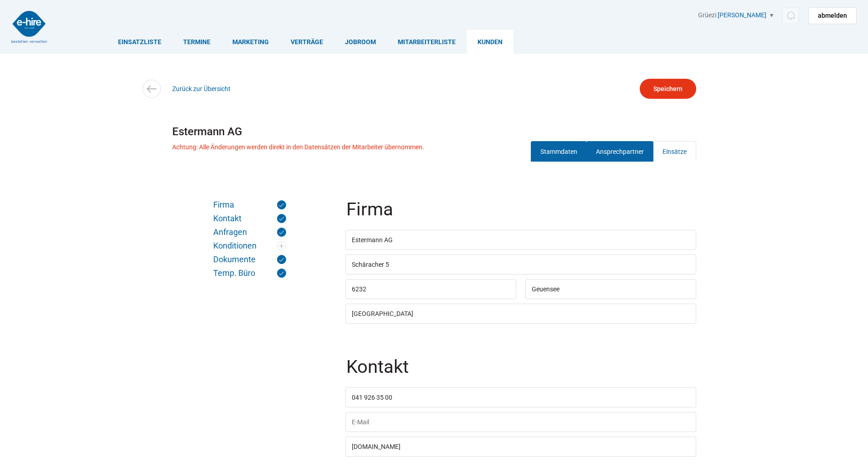 This screenshot has height=473, width=868. Describe the element at coordinates (435, 132) in the screenshot. I see `h1: Estermann AG` at that location.